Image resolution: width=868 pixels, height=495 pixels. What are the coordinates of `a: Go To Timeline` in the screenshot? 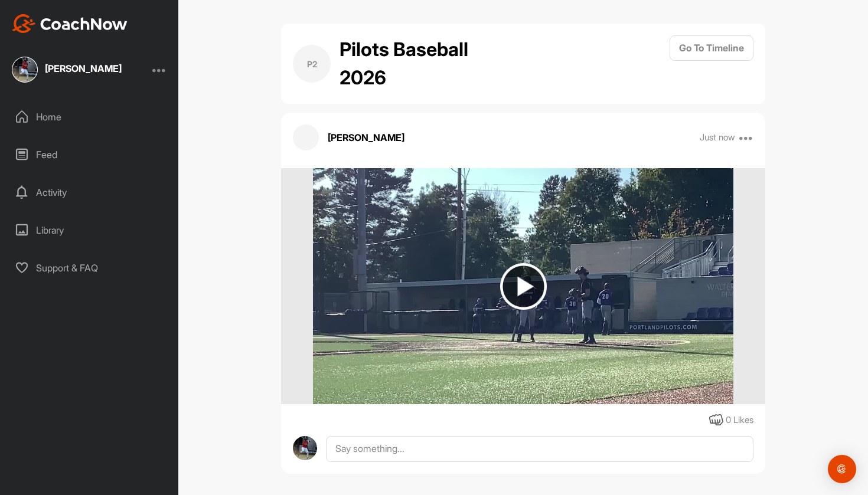 It's located at (712, 64).